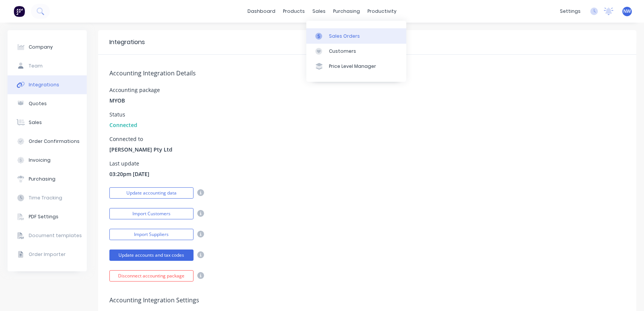  I want to click on div: Invoicing, so click(39, 160).